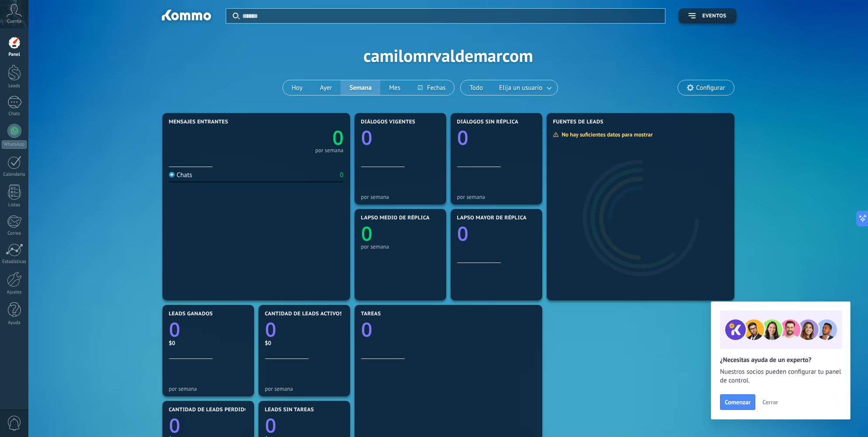 This screenshot has width=868, height=437. Describe the element at coordinates (770, 402) in the screenshot. I see `span: Cerrar` at that location.